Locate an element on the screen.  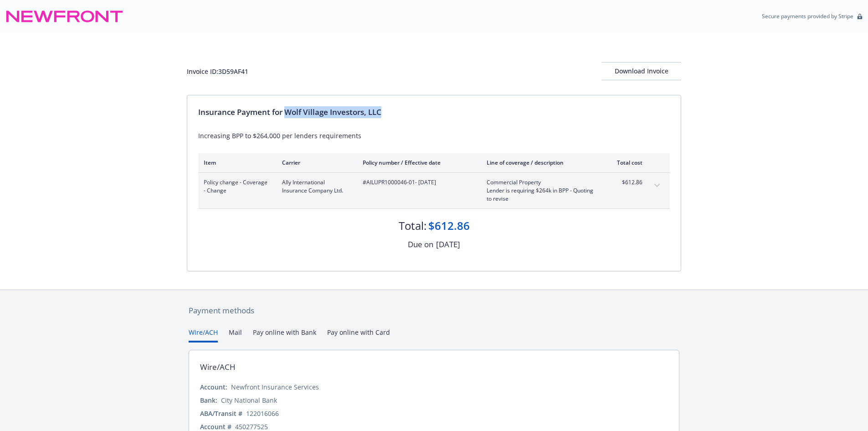
span: Commercial PropertyLender is requiring $264k in BPP - Quoting to revise is located at coordinates (540, 191).